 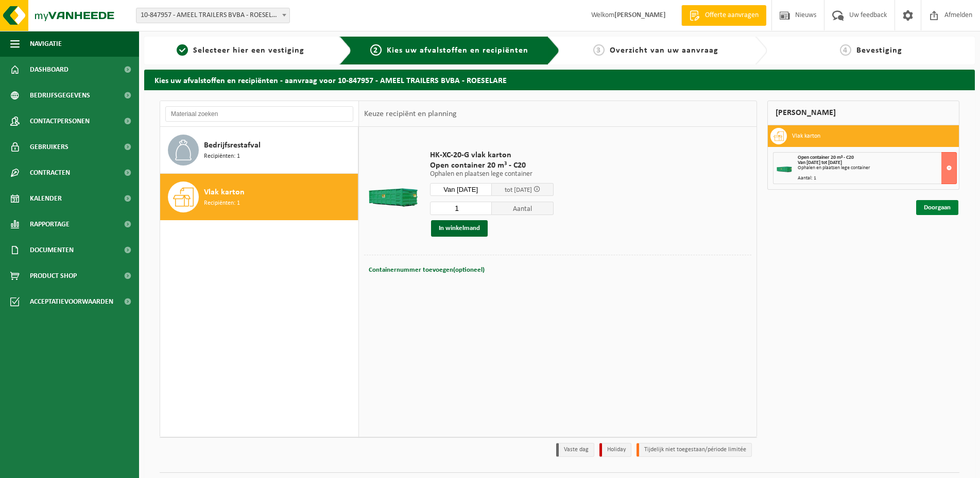 What do you see at coordinates (259, 197) in the screenshot?
I see `button: Vlak karton Recipiënten: 1` at bounding box center [259, 197].